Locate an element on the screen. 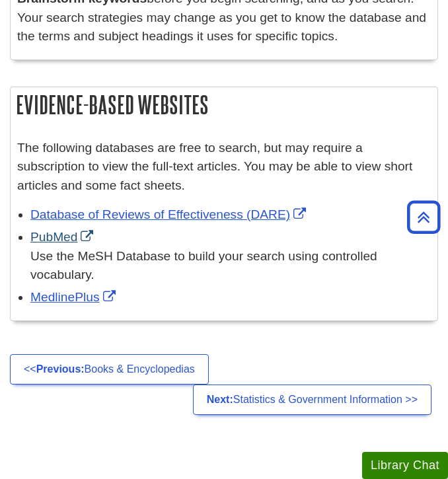 The image size is (448, 479). a: <<Previous:Books & Encyclopedias is located at coordinates (109, 369).